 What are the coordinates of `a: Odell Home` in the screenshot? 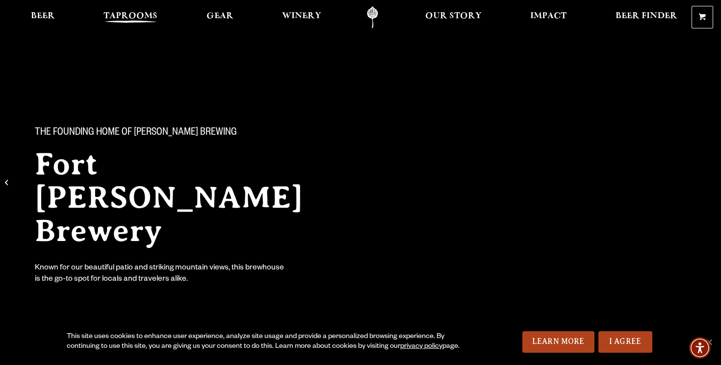 It's located at (372, 17).